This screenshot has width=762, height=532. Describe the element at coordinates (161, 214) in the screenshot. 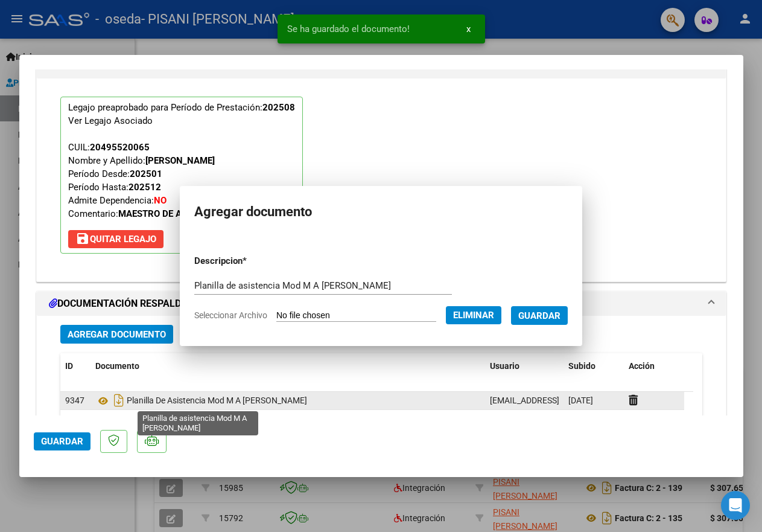

I see `strong: MAESTRO DE APOYO` at that location.